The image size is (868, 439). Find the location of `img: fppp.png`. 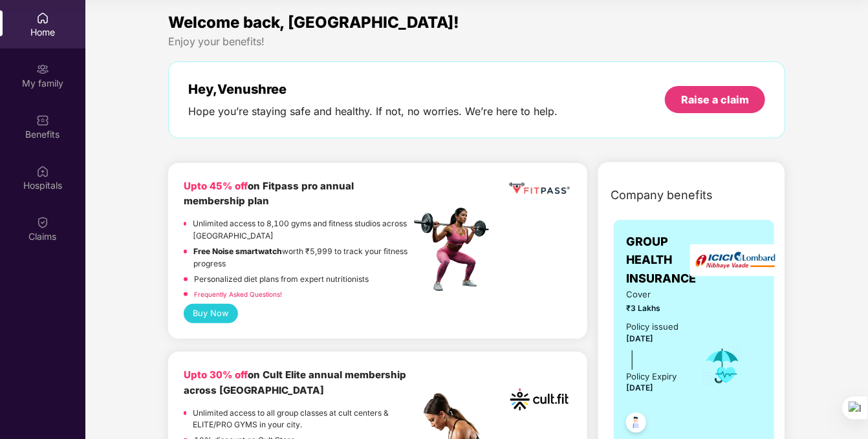

img: fppp.png is located at coordinates (540, 188).